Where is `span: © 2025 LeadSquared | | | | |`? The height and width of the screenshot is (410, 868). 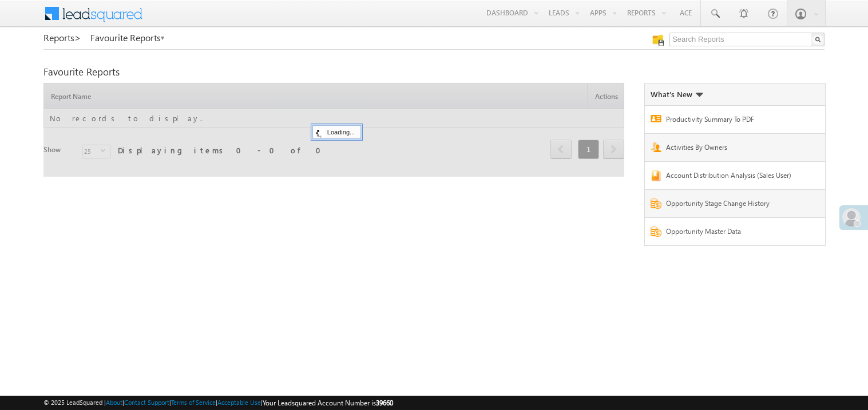
span: © 2025 LeadSquared | | | | | is located at coordinates (218, 403).